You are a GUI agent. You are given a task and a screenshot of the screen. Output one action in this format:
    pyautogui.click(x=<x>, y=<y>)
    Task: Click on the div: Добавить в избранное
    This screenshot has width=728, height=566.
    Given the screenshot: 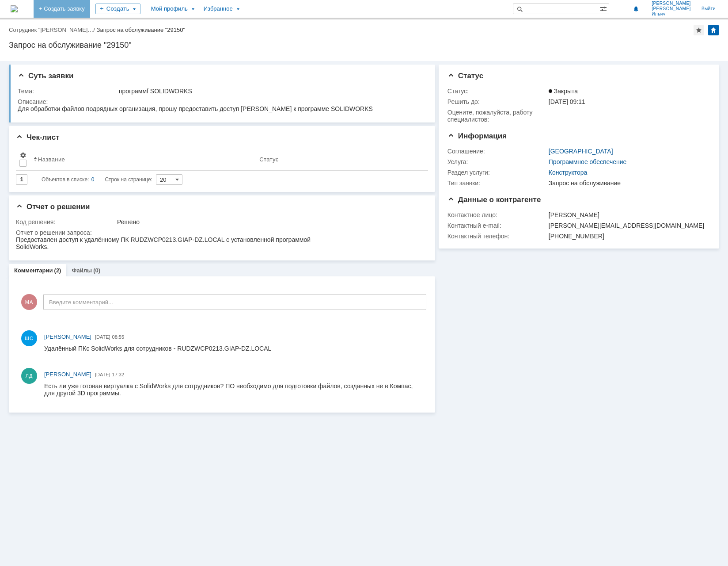 What is the action you would take?
    pyautogui.click(x=698, y=30)
    